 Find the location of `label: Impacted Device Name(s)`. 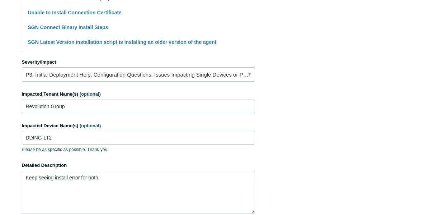

label: Impacted Device Name(s) is located at coordinates (138, 126).